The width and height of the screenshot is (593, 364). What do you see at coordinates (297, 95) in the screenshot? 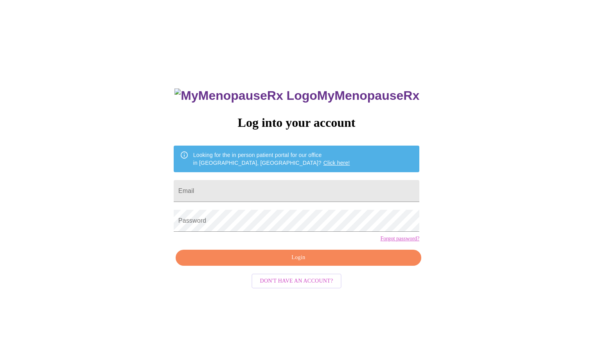
I see `h3: MyMenopauseRx` at bounding box center [297, 95].